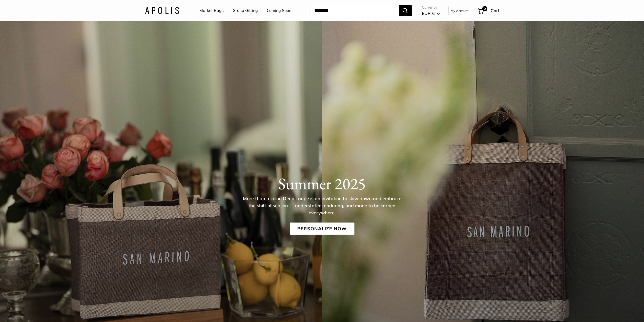 This screenshot has width=644, height=322. I want to click on img: Apolis, so click(162, 10).